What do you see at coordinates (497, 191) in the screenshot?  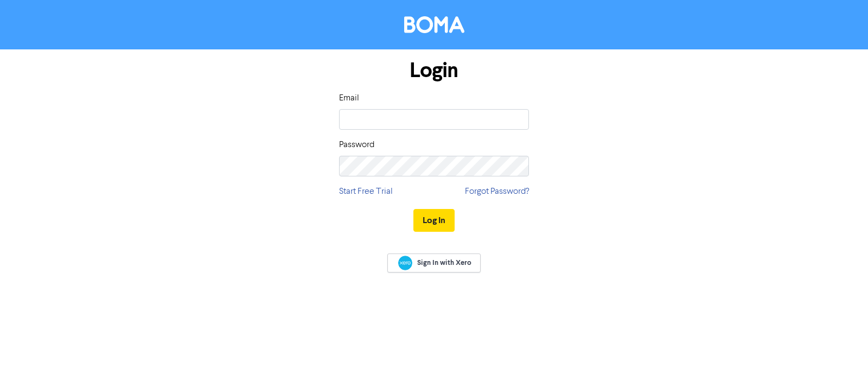 I see `a: Forgot Password?` at bounding box center [497, 191].